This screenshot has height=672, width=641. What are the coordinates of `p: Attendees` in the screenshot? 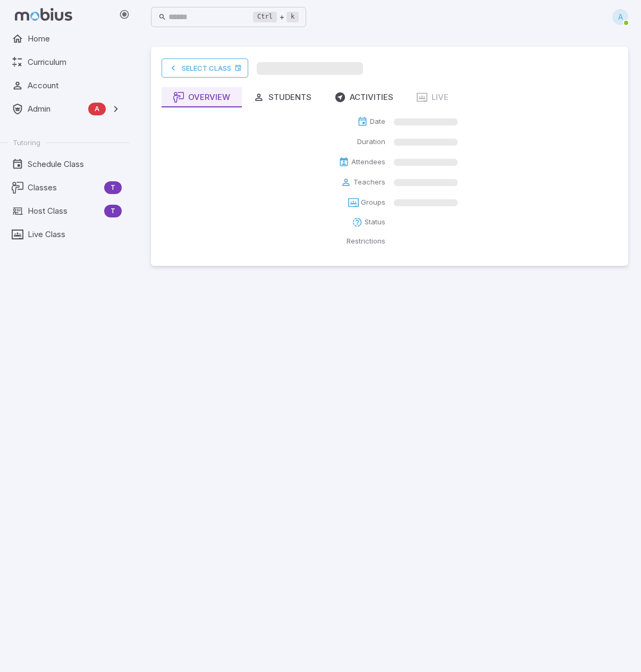 It's located at (368, 162).